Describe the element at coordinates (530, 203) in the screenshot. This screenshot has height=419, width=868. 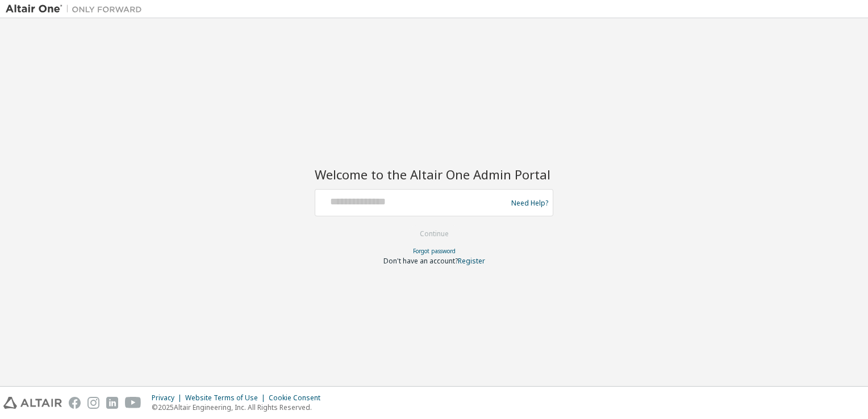
I see `a: Need Help?` at that location.